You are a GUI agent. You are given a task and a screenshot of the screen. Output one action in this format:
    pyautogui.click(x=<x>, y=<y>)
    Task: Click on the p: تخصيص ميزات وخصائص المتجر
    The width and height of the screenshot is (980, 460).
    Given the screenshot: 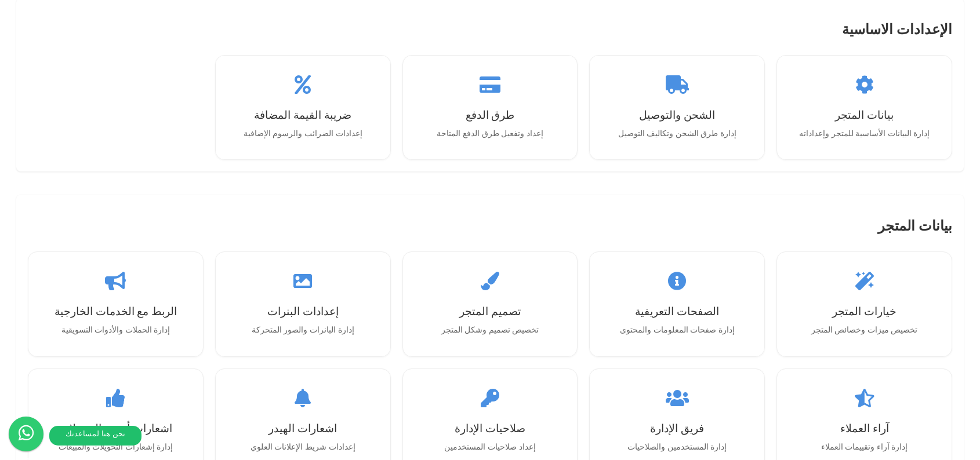 What is the action you would take?
    pyautogui.click(x=864, y=330)
    